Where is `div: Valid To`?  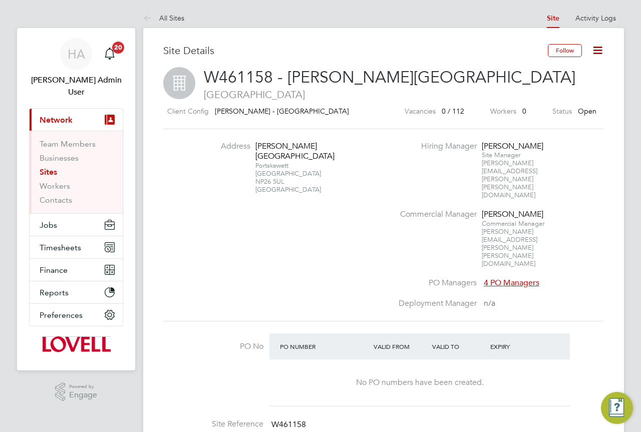 div: Valid To is located at coordinates (459, 347).